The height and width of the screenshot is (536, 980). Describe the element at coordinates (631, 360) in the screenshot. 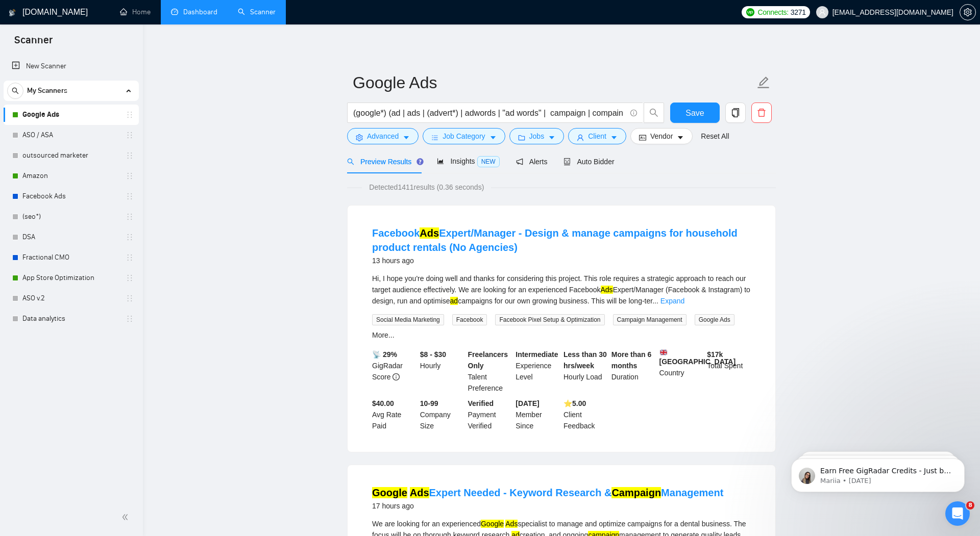

I see `b: More than 6 months` at that location.